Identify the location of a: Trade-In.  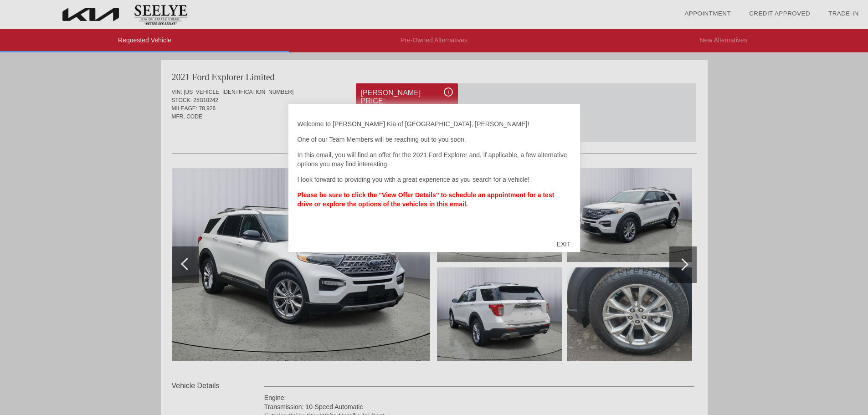
(843, 13).